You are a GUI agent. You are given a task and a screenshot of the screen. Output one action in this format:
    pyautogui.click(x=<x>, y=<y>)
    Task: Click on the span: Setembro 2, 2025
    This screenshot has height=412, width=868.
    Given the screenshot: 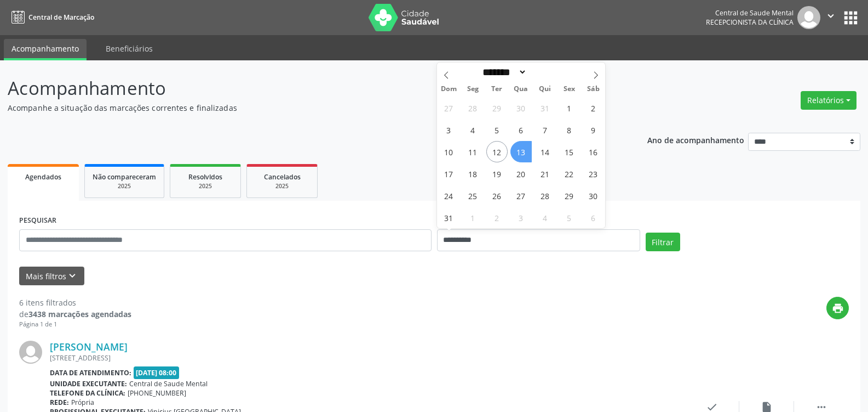 What is the action you would take?
    pyautogui.click(x=497, y=217)
    